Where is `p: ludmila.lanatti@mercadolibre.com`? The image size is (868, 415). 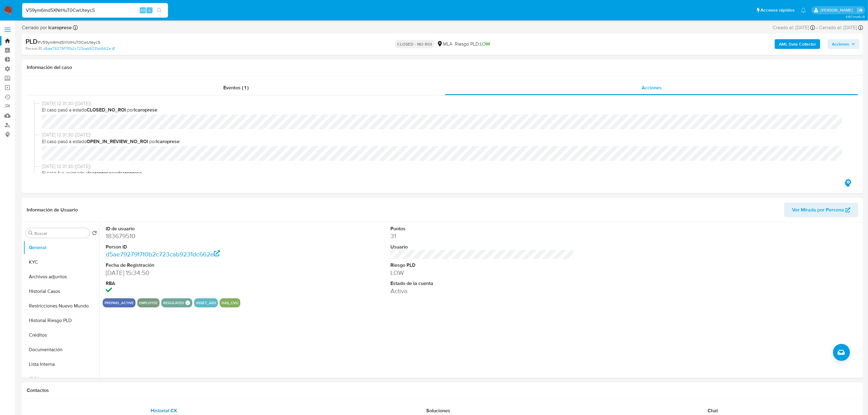 p: ludmila.lanatti@mercadolibre.com is located at coordinates (838, 10).